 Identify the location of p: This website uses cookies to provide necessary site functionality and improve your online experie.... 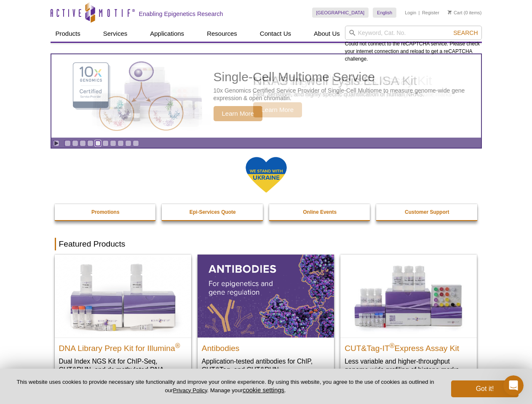
(225, 386).